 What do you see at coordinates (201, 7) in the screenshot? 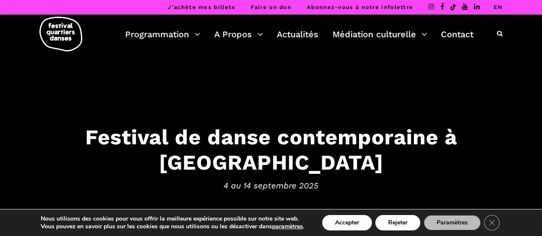
I see `a: J’achète mes billets` at bounding box center [201, 7].